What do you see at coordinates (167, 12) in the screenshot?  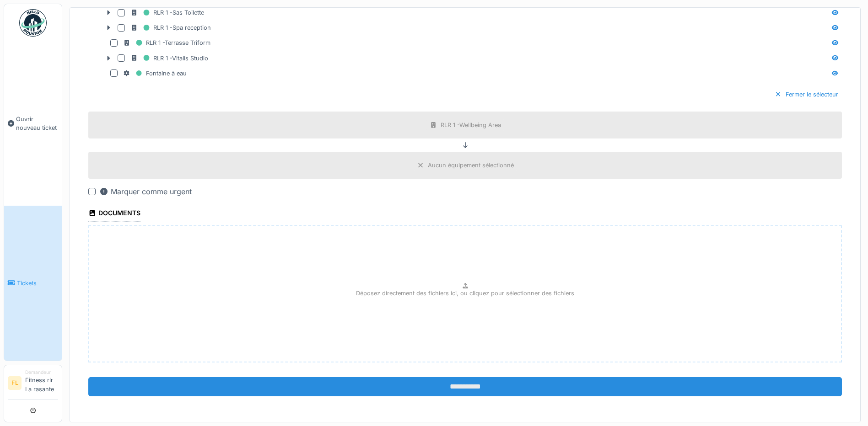 I see `div: RLR 1 -Sas Toilette` at bounding box center [167, 12].